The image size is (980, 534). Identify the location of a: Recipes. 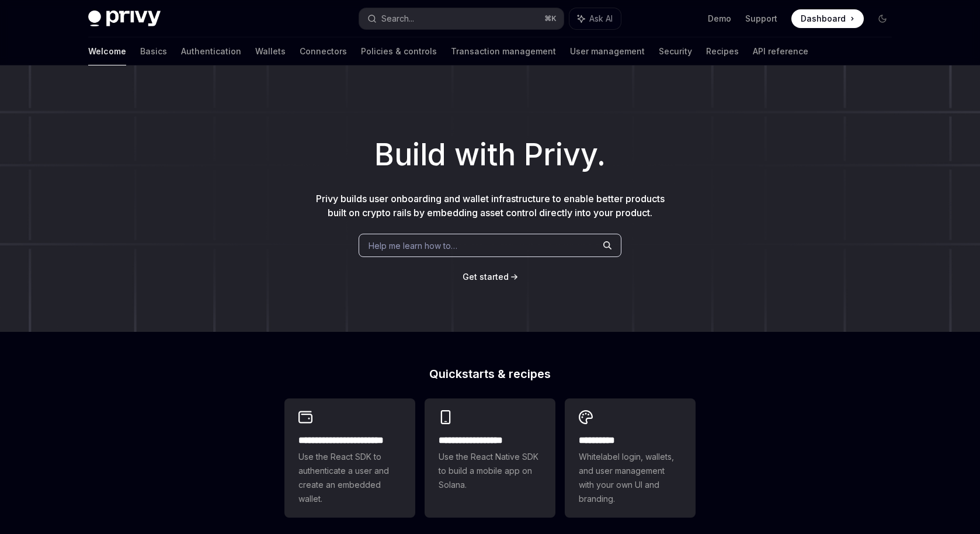
(722, 51).